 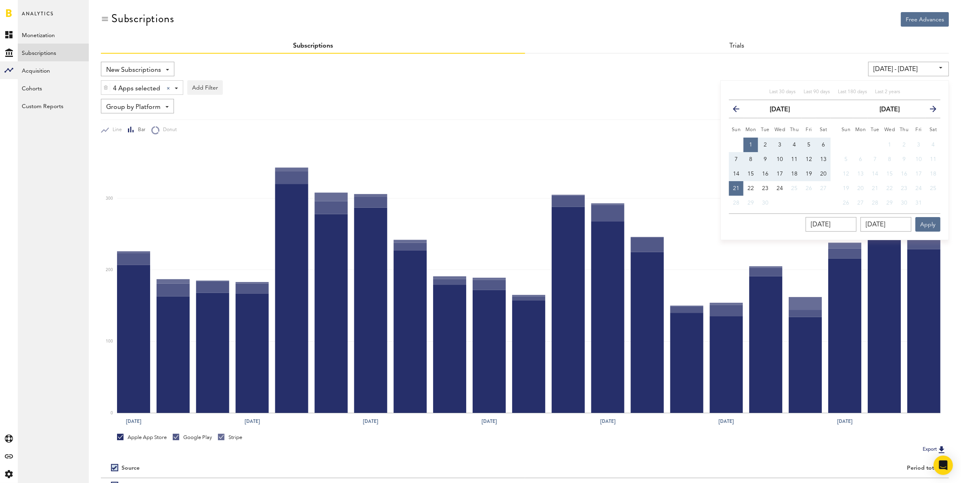 I want to click on a: Monetization, so click(x=53, y=35).